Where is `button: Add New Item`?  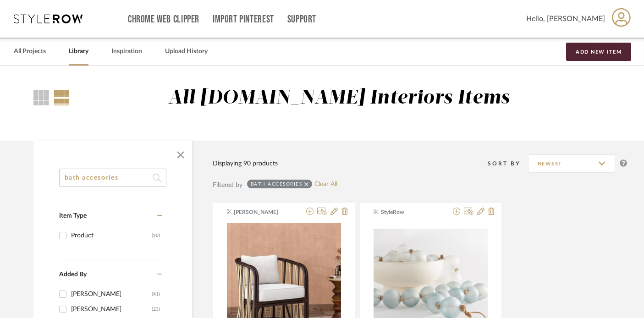 button: Add New Item is located at coordinates (599, 52).